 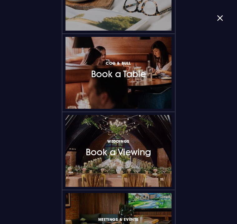 I want to click on a: WeddingsBook a Viewing, so click(x=119, y=151).